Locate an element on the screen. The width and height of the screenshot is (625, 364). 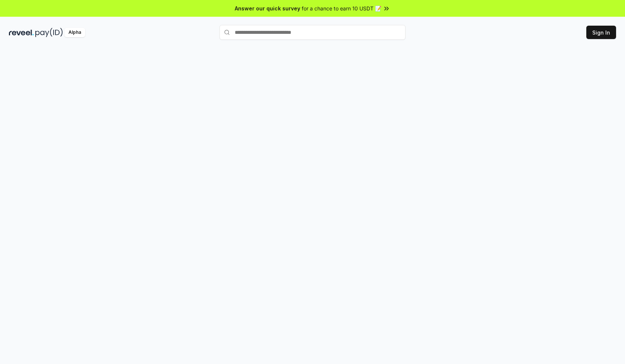
span: for a chance to earn 10 USDT 📝 is located at coordinates (341, 8).